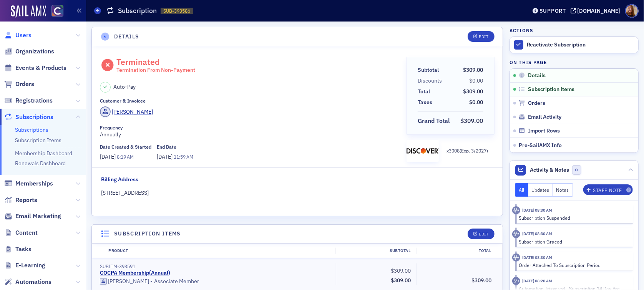 This screenshot has width=644, height=290. Describe the element at coordinates (28, 101) in the screenshot. I see `a: Registrations` at that location.